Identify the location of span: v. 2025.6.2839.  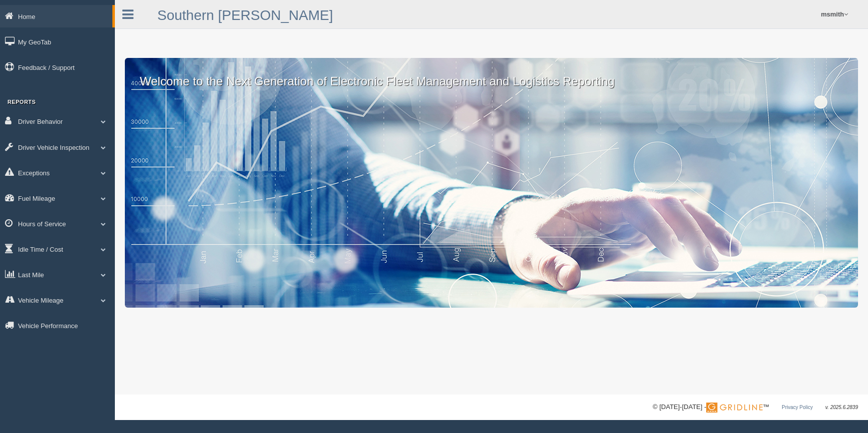
(841, 407).